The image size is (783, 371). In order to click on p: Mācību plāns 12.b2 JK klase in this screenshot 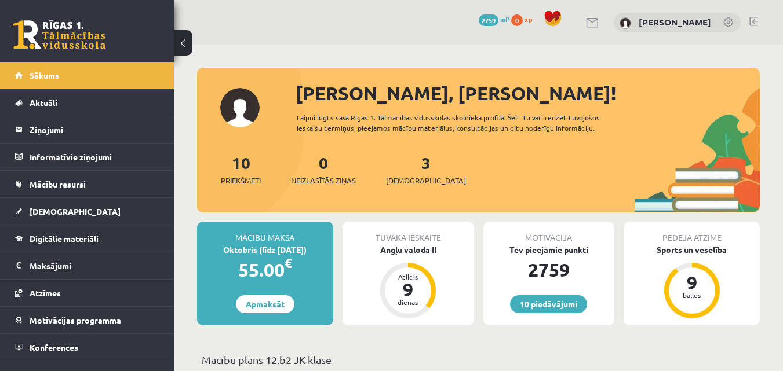, I will do `click(478, 360)`.